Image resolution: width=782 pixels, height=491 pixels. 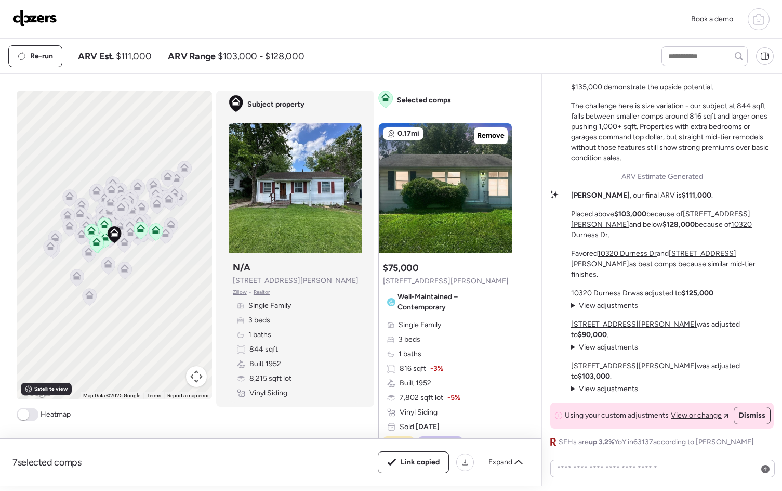 I want to click on h3: N/A, so click(x=242, y=267).